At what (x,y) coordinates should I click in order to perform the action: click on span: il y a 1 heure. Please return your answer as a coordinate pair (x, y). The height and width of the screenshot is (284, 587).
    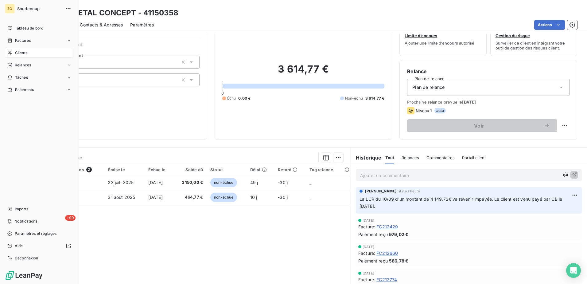
    Looking at the image, I should click on (409, 191).